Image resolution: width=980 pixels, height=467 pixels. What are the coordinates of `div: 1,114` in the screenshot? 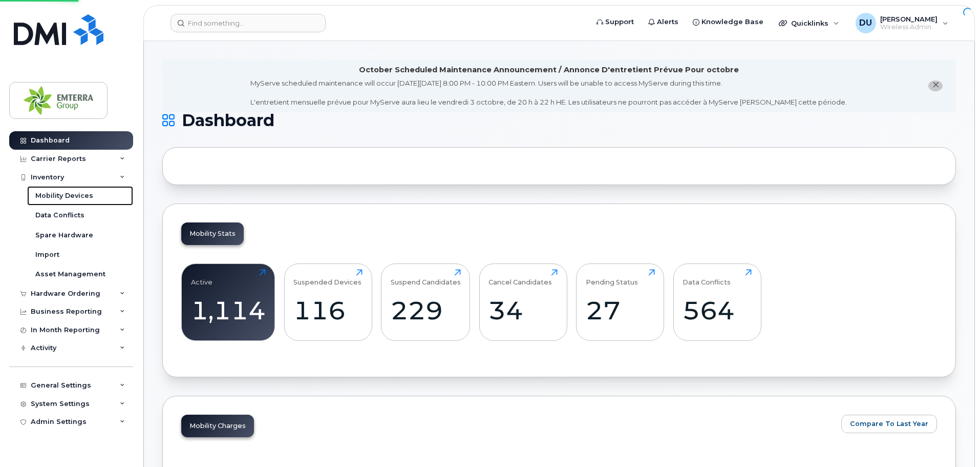 It's located at (229, 310).